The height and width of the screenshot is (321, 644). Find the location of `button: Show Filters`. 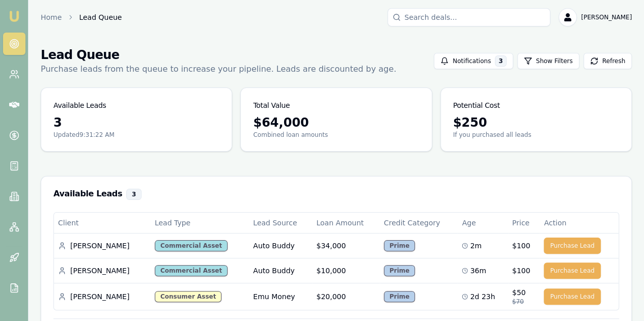

button: Show Filters is located at coordinates (548, 61).